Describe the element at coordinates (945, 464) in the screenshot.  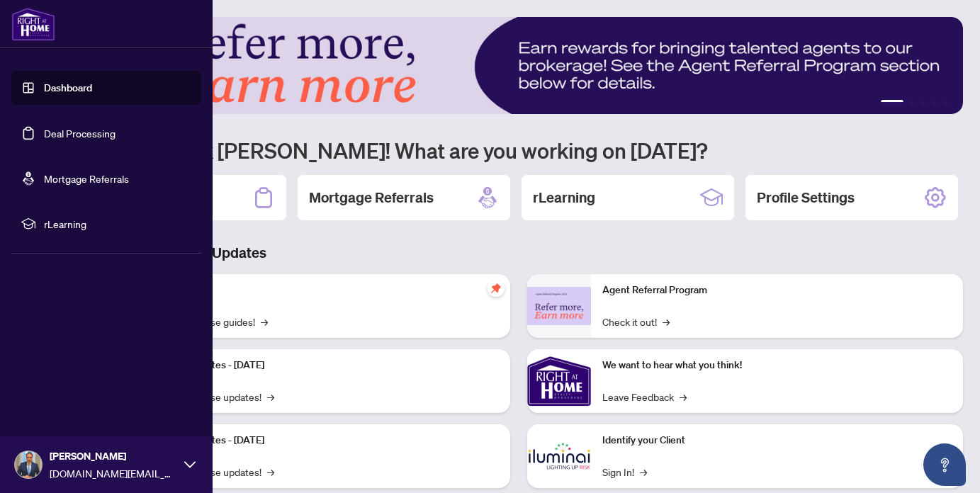
I see `button: Open asap` at that location.